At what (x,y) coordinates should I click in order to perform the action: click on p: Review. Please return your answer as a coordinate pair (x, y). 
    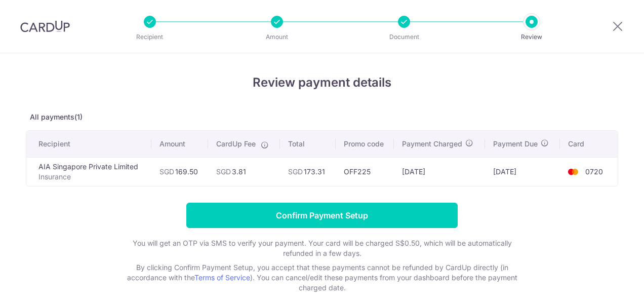
    Looking at the image, I should click on (532, 37).